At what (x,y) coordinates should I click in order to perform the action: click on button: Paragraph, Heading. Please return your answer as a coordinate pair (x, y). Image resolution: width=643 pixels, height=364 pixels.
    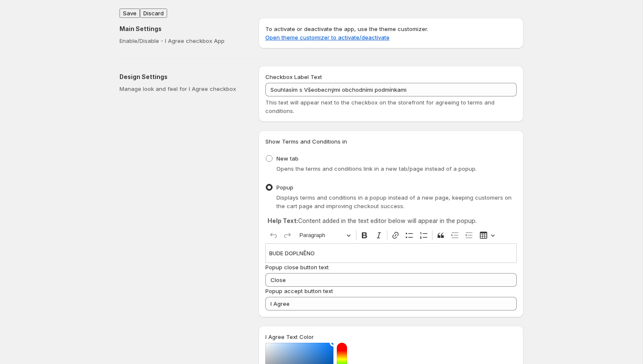
    Looking at the image, I should click on (325, 235).